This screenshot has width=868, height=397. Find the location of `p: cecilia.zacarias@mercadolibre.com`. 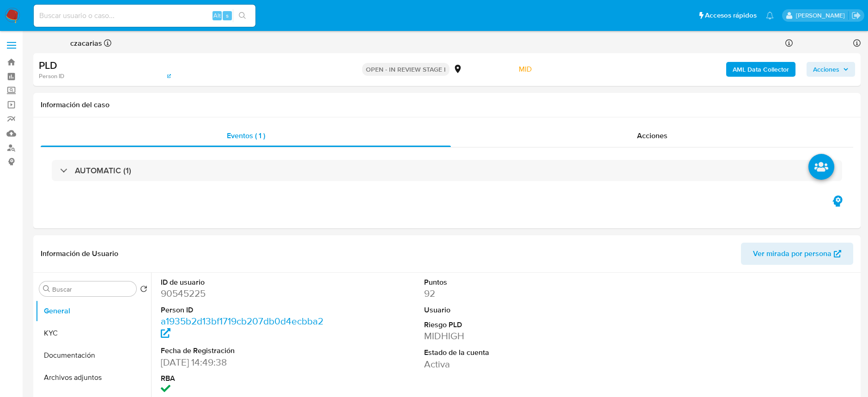

p: cecilia.zacarias@mercadolibre.com is located at coordinates (822, 16).